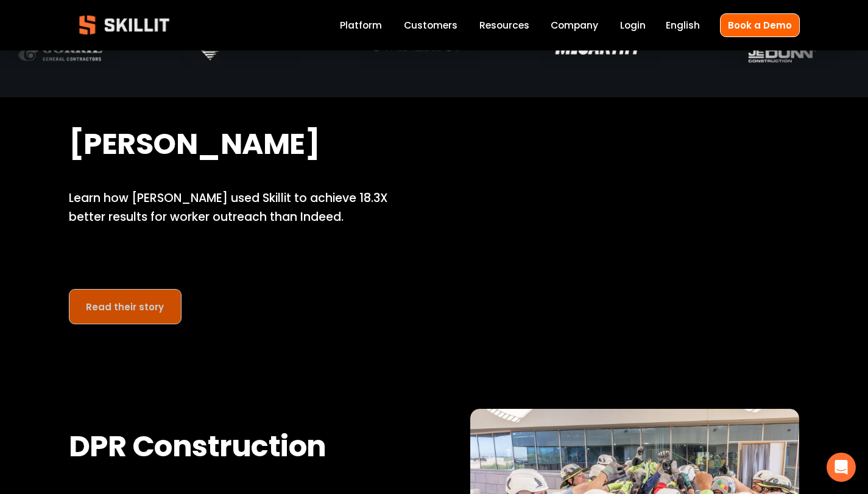 The width and height of the screenshot is (868, 494). What do you see at coordinates (124, 25) in the screenshot?
I see `a: Skillit` at bounding box center [124, 25].